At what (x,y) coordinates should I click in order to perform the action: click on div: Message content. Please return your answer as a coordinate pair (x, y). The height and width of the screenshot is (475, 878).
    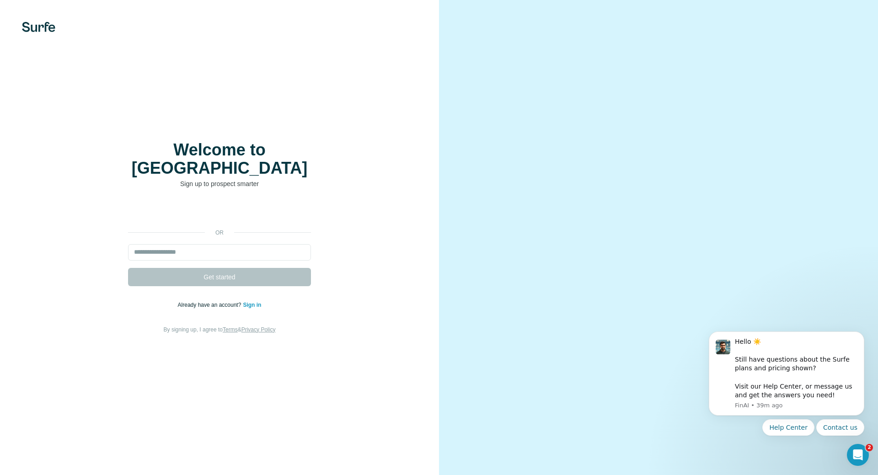
    Looking at the image, I should click on (101, 48).